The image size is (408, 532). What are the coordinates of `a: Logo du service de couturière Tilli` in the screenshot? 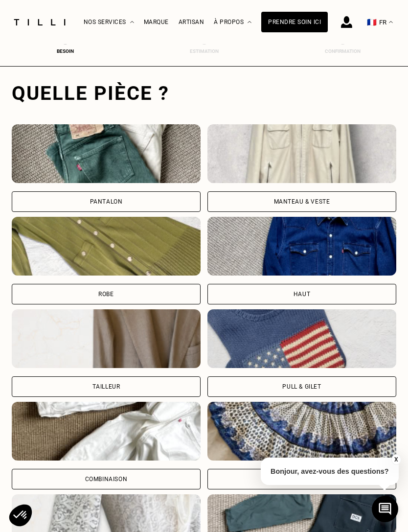 It's located at (40, 22).